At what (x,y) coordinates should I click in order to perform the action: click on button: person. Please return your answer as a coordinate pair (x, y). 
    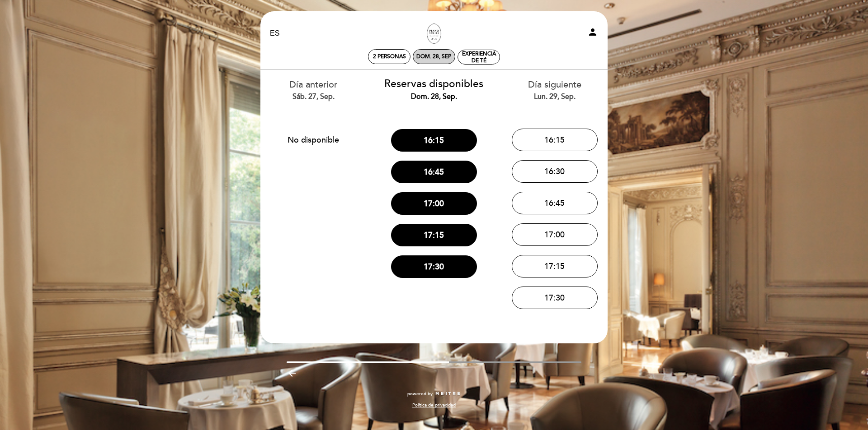
    Looking at the image, I should click on (593, 33).